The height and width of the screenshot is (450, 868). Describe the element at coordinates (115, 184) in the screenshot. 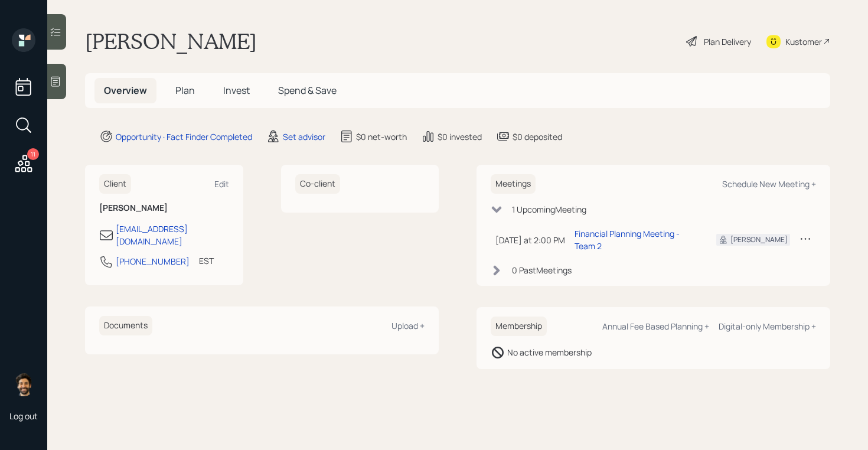

I see `h6: Client` at that location.